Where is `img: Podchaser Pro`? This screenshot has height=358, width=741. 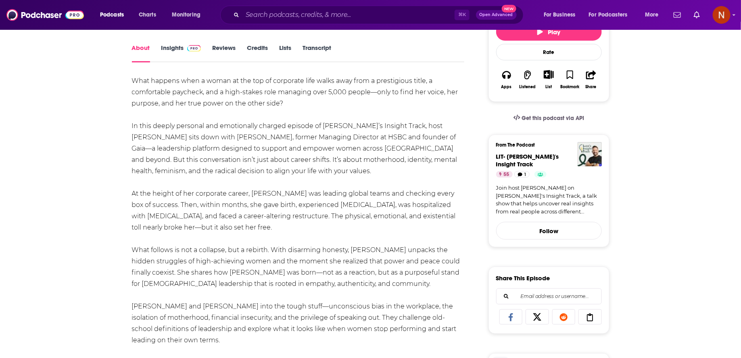 img: Podchaser Pro is located at coordinates (194, 48).